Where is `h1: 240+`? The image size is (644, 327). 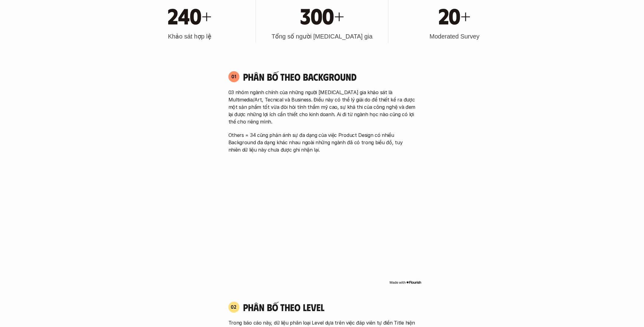
h1: 240+ is located at coordinates (189, 15).